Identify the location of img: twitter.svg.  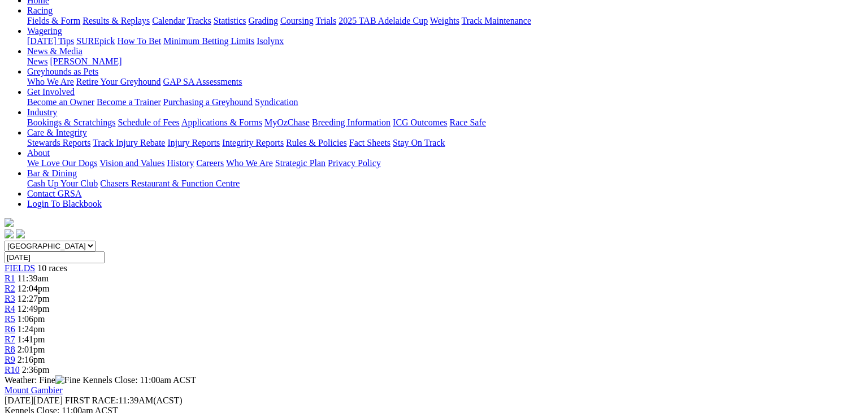
(20, 234).